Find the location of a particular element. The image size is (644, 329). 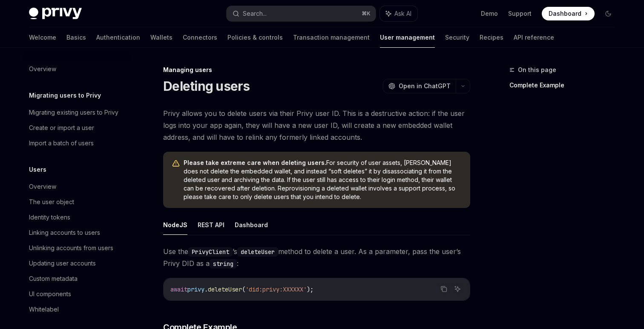

a: UI components is located at coordinates (77, 294).